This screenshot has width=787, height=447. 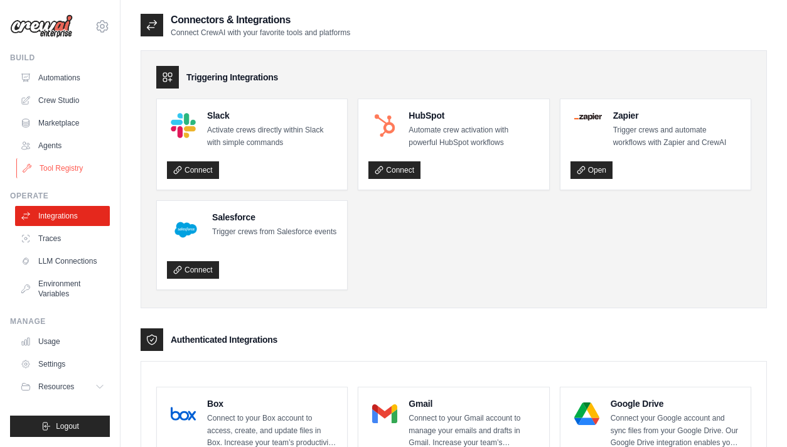 I want to click on img: Google Drive Logo, so click(x=587, y=414).